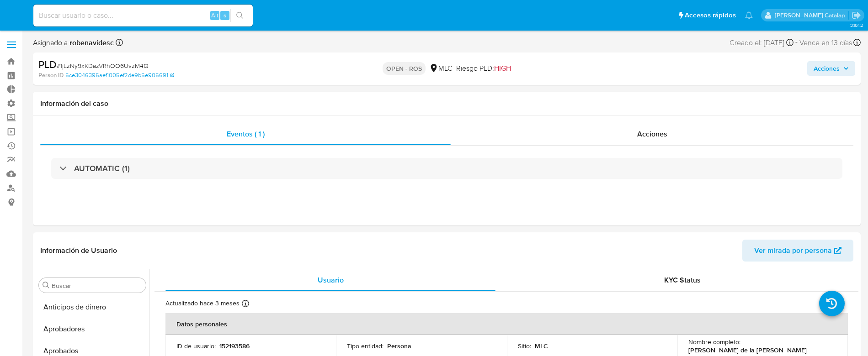 The image size is (868, 356). I want to click on div: MLC, so click(441, 68).